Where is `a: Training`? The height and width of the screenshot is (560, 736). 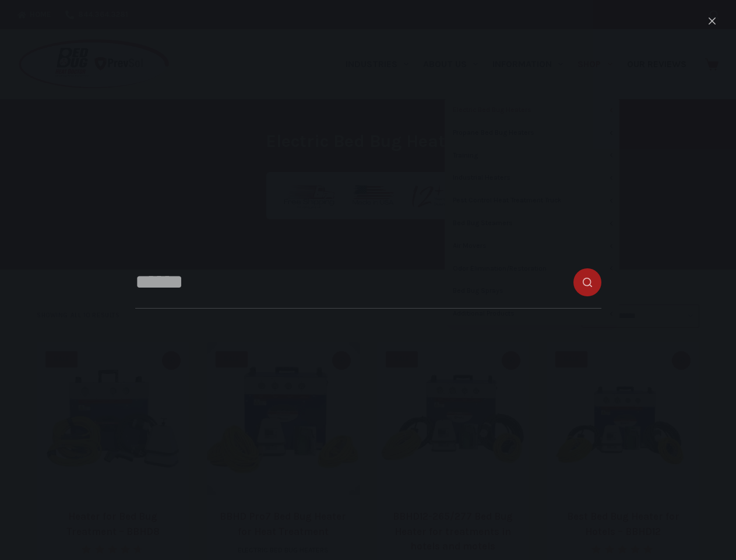 a: Training is located at coordinates (532, 156).